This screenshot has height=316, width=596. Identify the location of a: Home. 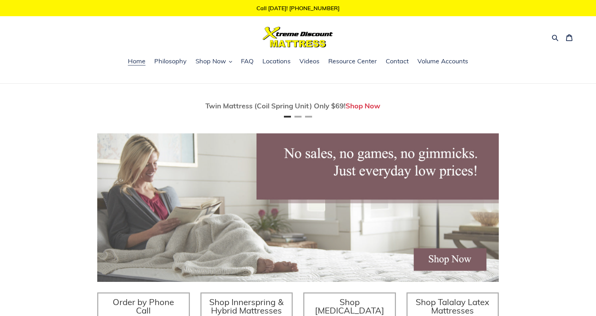
(137, 62).